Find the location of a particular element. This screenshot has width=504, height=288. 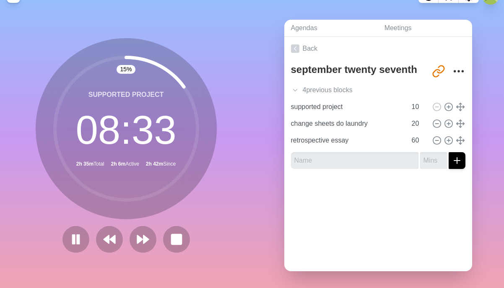

a: Meetings is located at coordinates (425, 28).